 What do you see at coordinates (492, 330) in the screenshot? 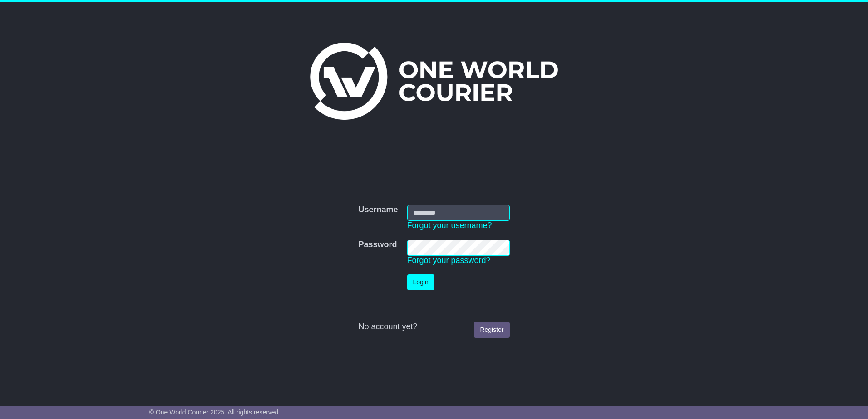
I see `a: Register` at bounding box center [492, 330].